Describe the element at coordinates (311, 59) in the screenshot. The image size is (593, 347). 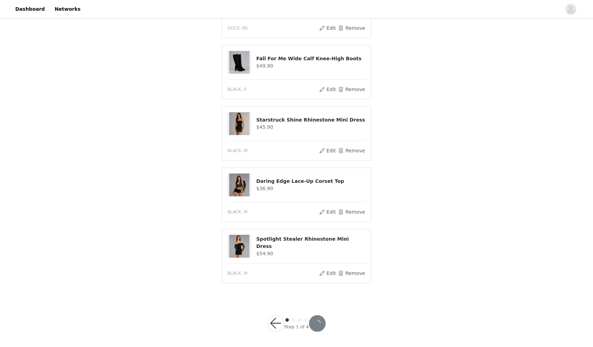
I see `h4: Fall For Me Wide Calf Knee-High Boots` at that location.